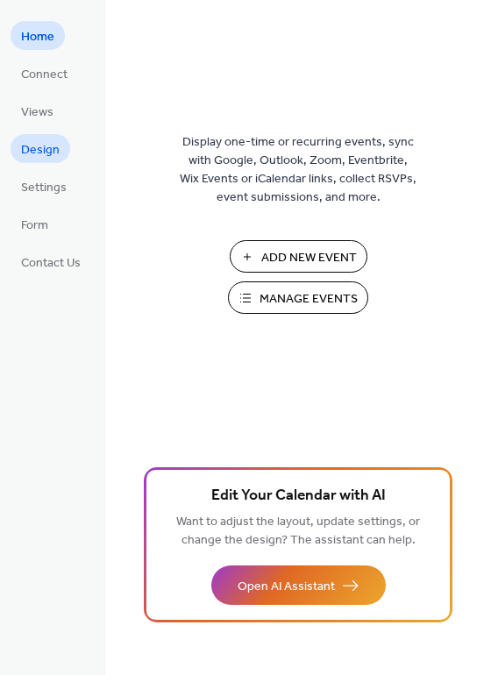  Describe the element at coordinates (298, 584) in the screenshot. I see `button: Open AI Assistant` at that location.